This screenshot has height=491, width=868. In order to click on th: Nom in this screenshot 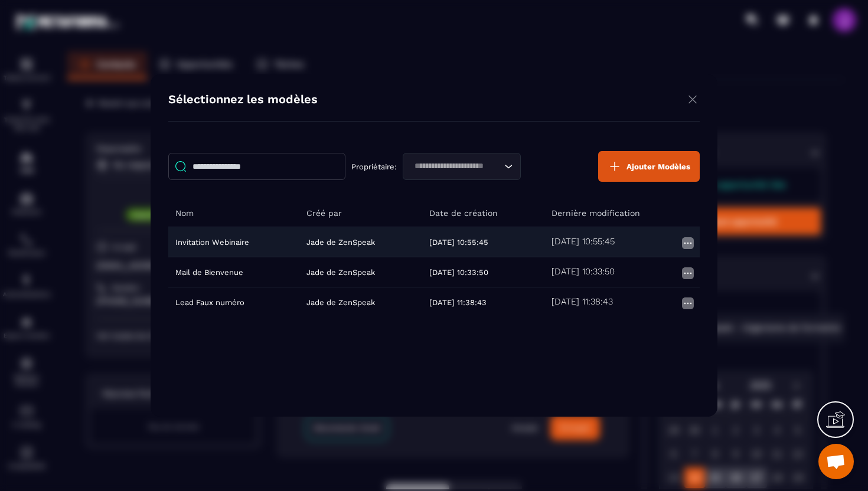, I will do `click(234, 213)`.